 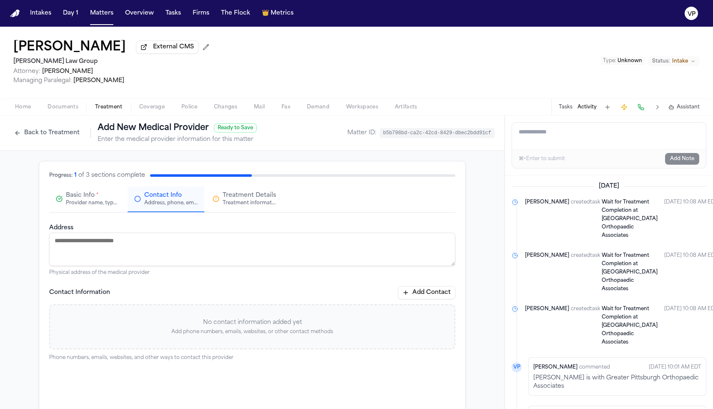 I want to click on button: Create Immediate Task, so click(x=625, y=107).